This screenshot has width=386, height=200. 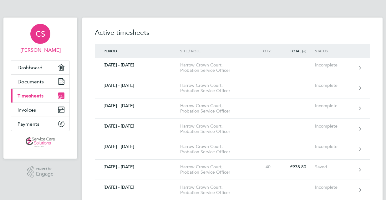 I want to click on a: Go to home page, so click(x=40, y=142).